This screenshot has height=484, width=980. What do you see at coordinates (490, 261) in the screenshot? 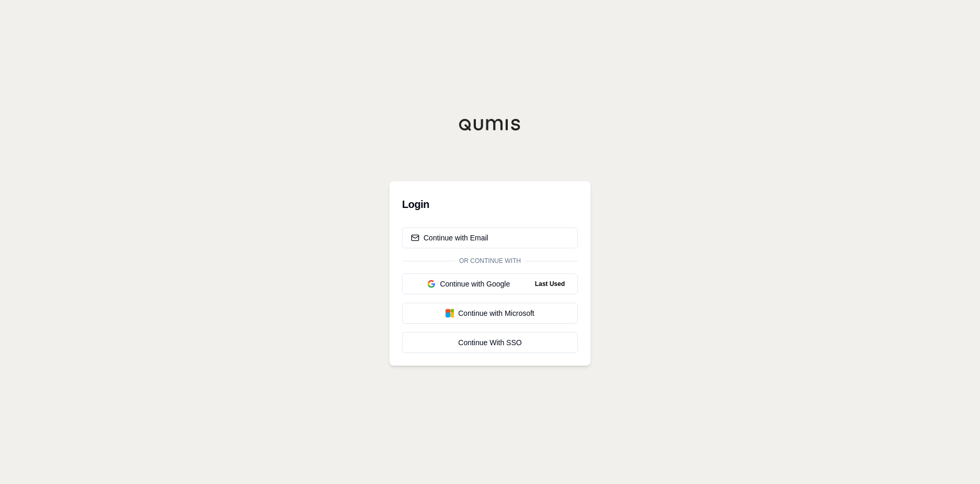
I see `span: Or continue with` at bounding box center [490, 261].